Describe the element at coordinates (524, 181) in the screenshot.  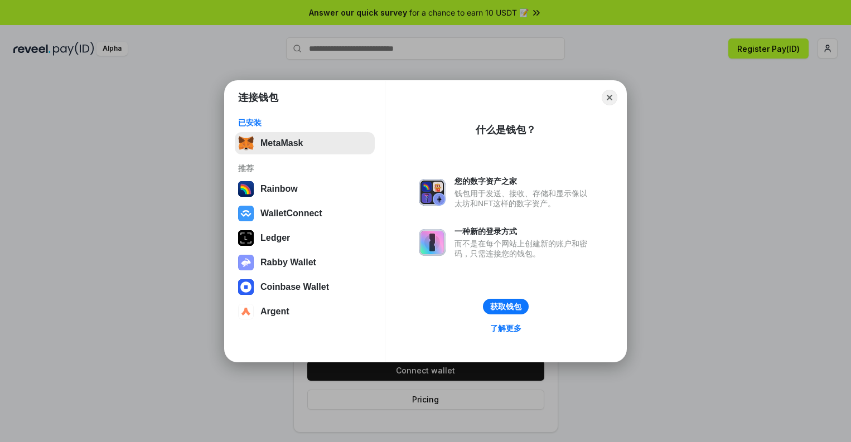
I see `div: 您的数字资产之家` at that location.